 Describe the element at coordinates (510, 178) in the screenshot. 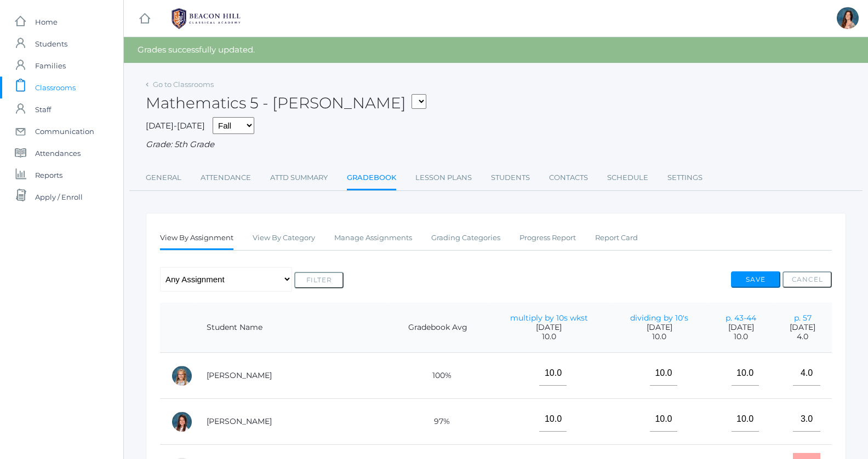

I see `a: Students` at that location.